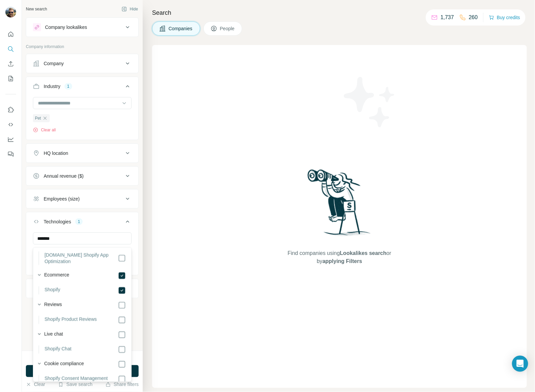 This screenshot has height=392, width=535. Describe the element at coordinates (83, 288) in the screenshot. I see `button: Keywords` at that location.